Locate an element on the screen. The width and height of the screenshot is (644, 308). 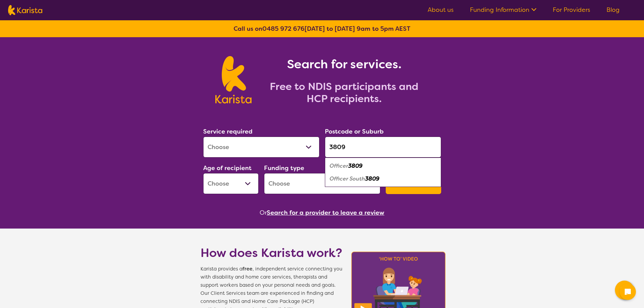
h1: Search for services. is located at coordinates (344, 64).